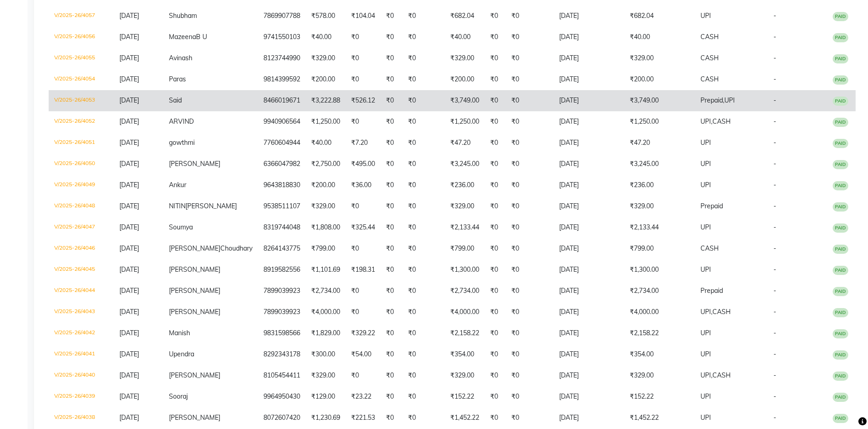  What do you see at coordinates (282, 185) in the screenshot?
I see `td: 9643818830` at bounding box center [282, 185].